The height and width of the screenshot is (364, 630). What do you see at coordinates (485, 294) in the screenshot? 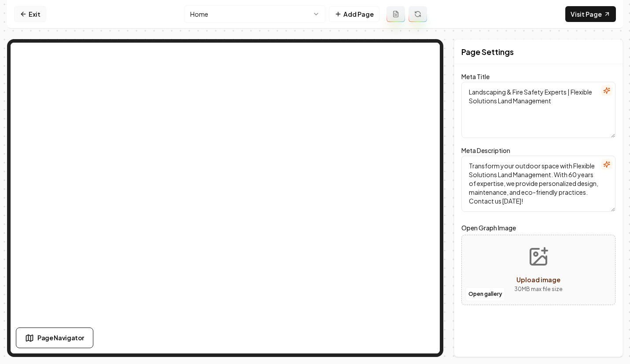
I see `button: Open gallery` at bounding box center [485, 294].